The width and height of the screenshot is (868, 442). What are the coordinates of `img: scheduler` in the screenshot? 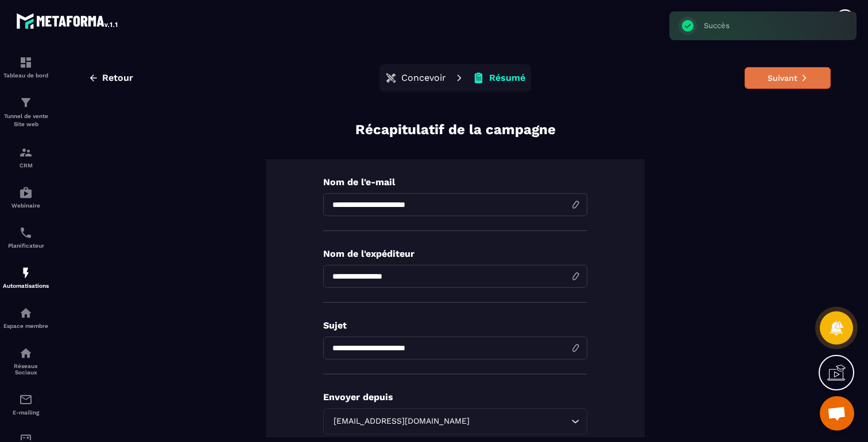 It's located at (26, 233).